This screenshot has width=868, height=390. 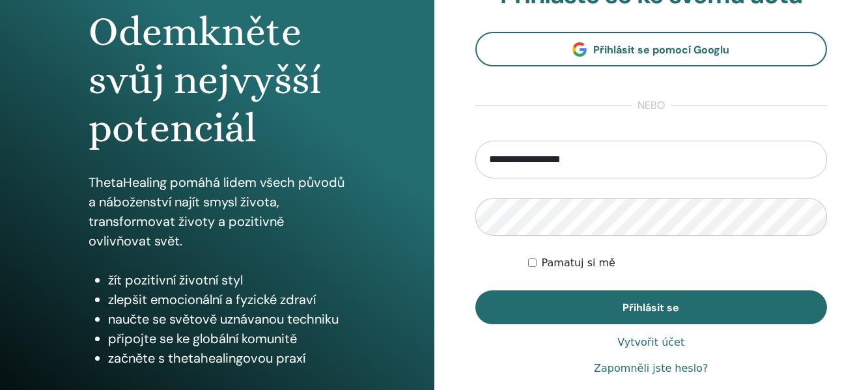 What do you see at coordinates (202, 339) in the screenshot?
I see `font: připojte se ke globální komunitě` at bounding box center [202, 339].